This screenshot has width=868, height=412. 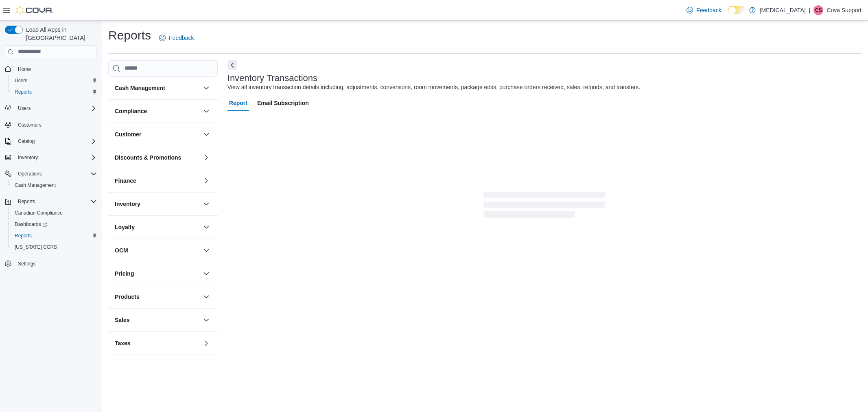 I want to click on h3: Finance, so click(x=125, y=180).